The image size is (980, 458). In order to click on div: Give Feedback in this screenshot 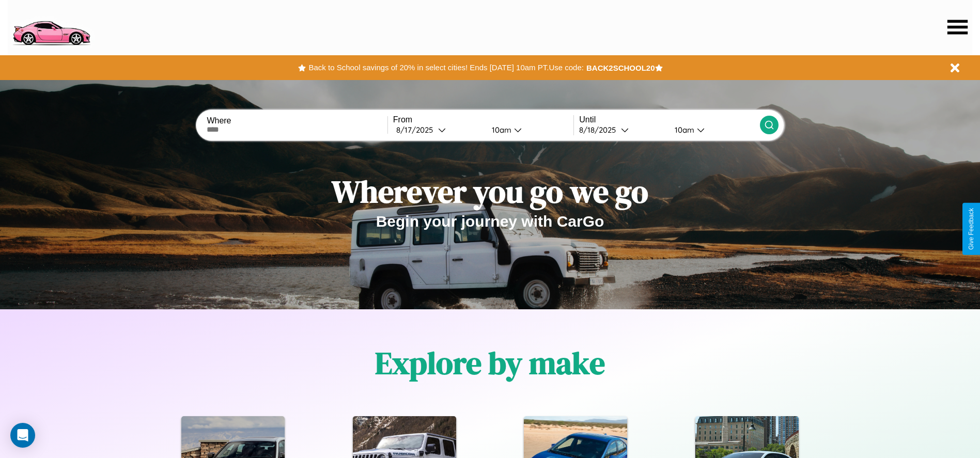, I will do `click(971, 229)`.